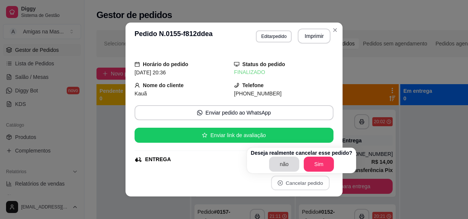 Image resolution: width=468 pixels, height=219 pixels. I want to click on div: ENTREGA, so click(158, 160).